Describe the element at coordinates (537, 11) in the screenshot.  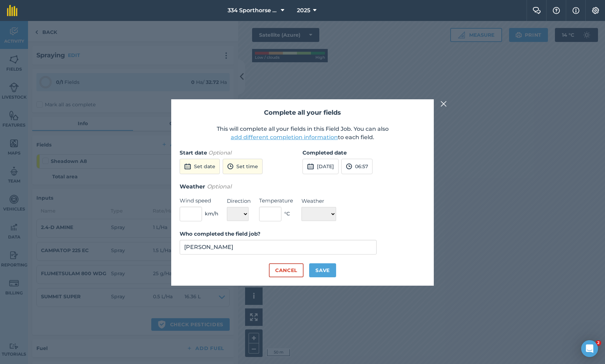
I see `img: Two speech bubbles overlapping with the left bubble in the forefront` at that location.